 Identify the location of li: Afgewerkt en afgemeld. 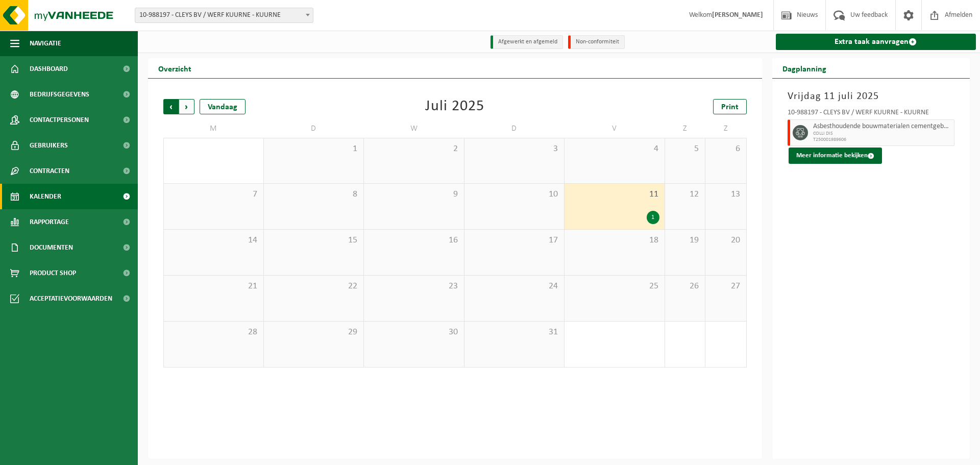
(527, 42).